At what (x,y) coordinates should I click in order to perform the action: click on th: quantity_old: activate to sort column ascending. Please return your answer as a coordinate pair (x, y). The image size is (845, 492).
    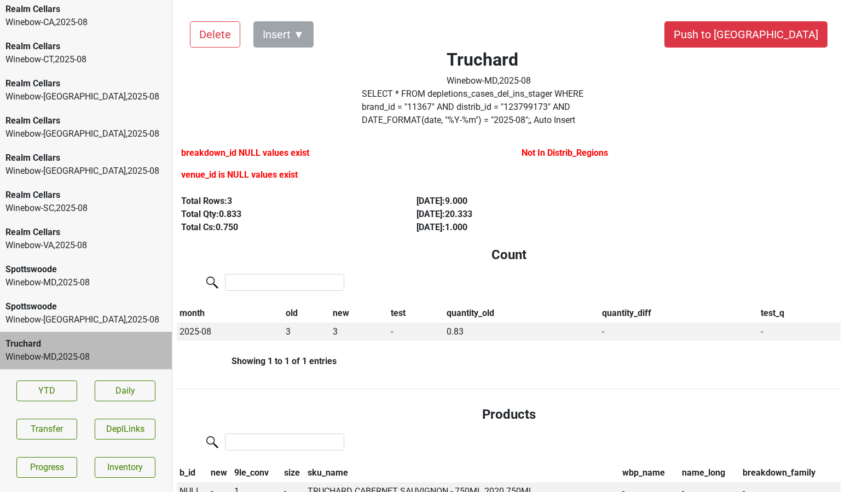
    Looking at the image, I should click on (521, 313).